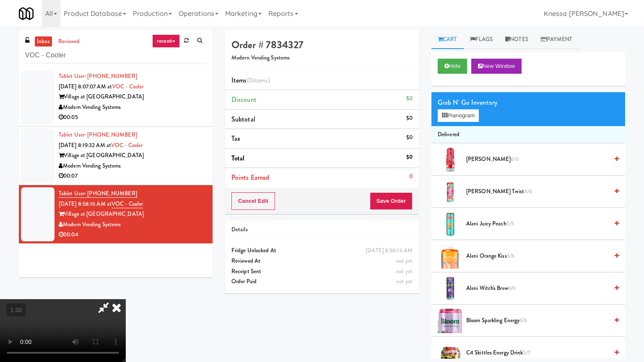  I want to click on a: recent, so click(166, 41).